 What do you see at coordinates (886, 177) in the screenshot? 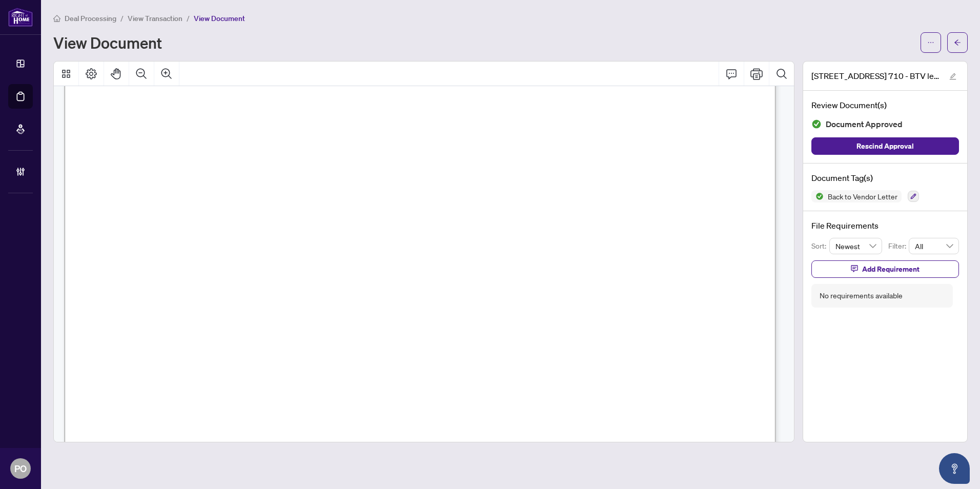
I see `h4: Document Tag(s)` at bounding box center [886, 177].